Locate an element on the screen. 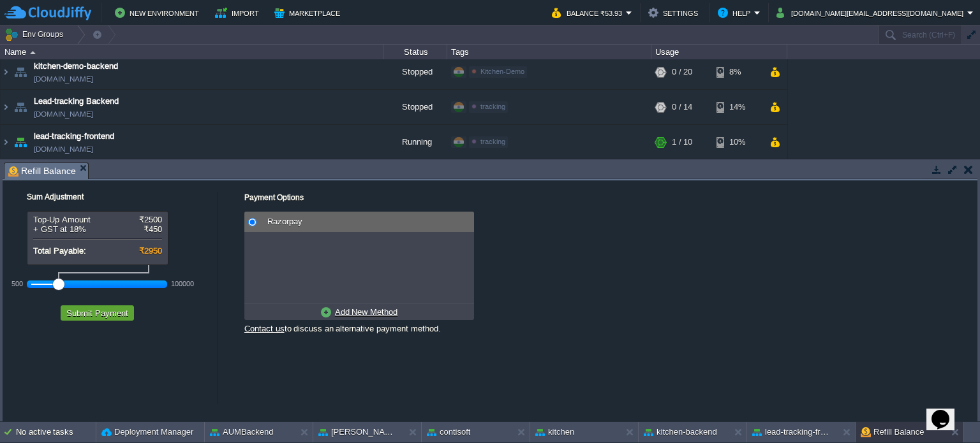 Image resolution: width=980 pixels, height=443 pixels. span: ₹2500 is located at coordinates (151, 219).